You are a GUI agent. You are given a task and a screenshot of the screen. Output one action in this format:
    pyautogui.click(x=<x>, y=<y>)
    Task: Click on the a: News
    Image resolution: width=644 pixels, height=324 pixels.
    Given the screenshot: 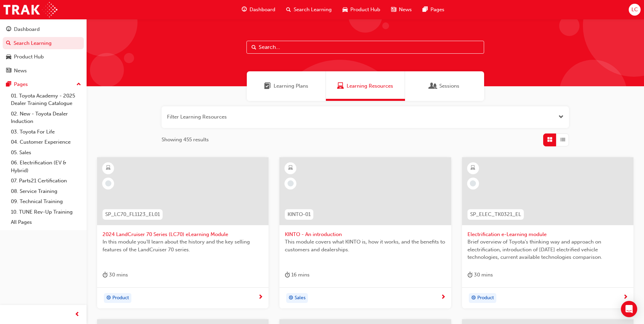 What is the action you would take?
    pyautogui.click(x=43, y=70)
    